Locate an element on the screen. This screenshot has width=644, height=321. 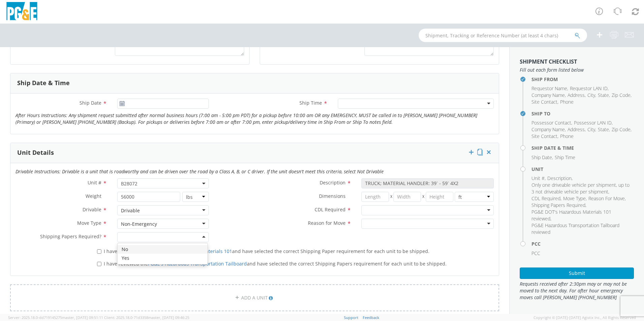
div: Drivable is located at coordinates (131, 211).